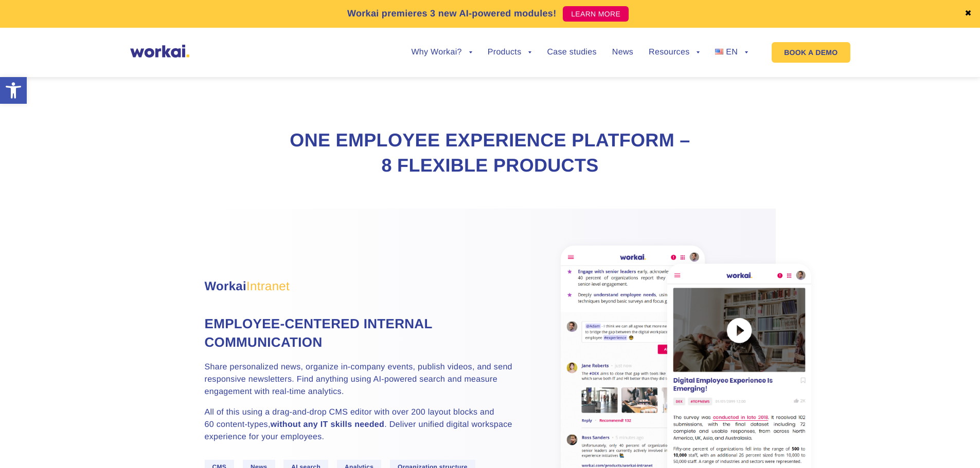  I want to click on h4: Employee-centered internal communication, so click(359, 333).